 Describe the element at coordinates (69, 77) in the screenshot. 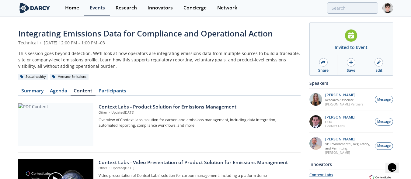

I see `div: Methane Emissions` at that location.